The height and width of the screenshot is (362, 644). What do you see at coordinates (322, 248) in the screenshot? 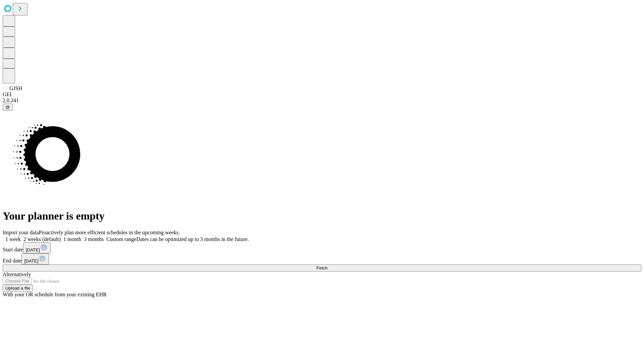
I see `div: Start date` at bounding box center [322, 248].